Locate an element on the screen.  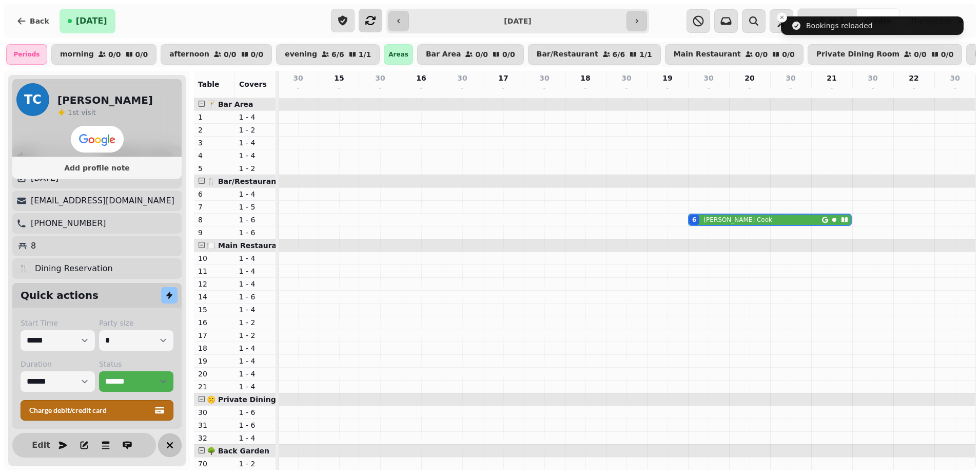
p: 18 is located at coordinates (585, 78).